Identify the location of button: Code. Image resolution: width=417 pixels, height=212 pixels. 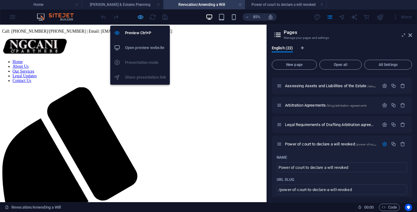
(390, 207).